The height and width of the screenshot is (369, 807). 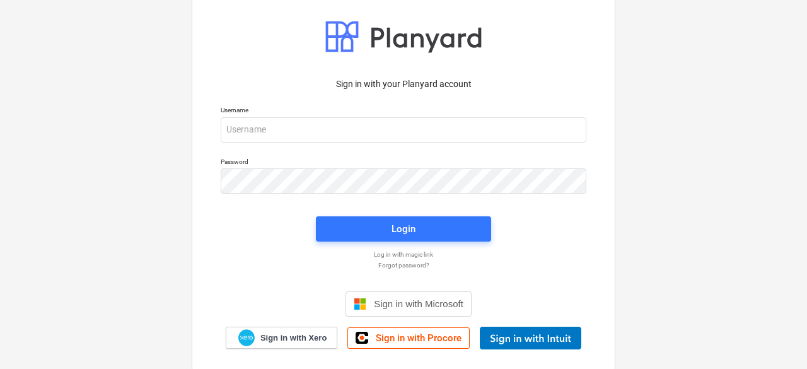 I want to click on img: Microsoft logo, so click(x=360, y=304).